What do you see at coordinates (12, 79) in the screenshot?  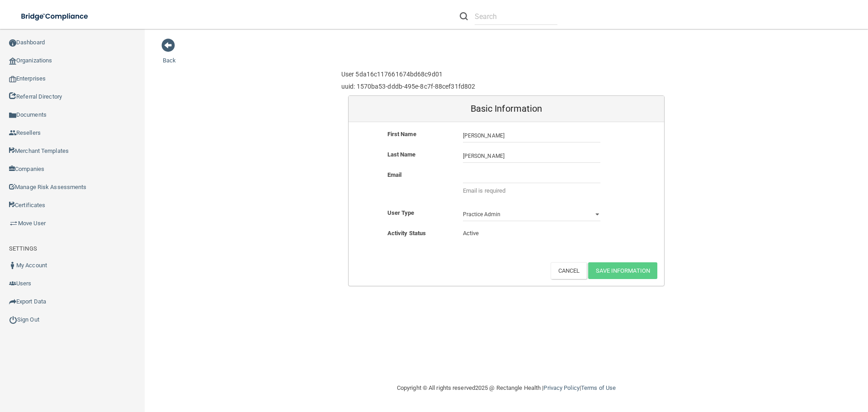 I see `img: enterprise.0d942306.png` at bounding box center [12, 79].